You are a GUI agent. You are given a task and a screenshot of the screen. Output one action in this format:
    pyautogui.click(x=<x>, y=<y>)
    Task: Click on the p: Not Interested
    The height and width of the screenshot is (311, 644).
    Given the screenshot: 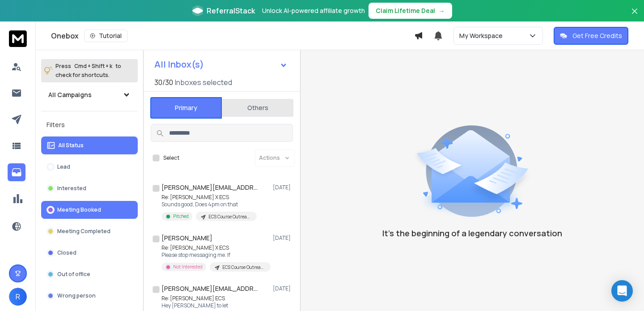 What is the action you would take?
    pyautogui.click(x=188, y=267)
    